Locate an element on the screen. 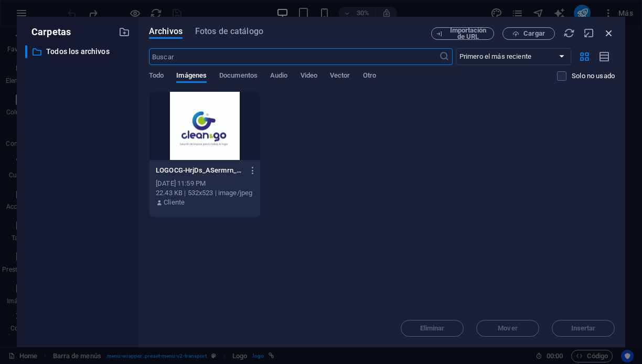 This screenshot has height=364, width=642. span: Importación de URL is located at coordinates (468, 33).